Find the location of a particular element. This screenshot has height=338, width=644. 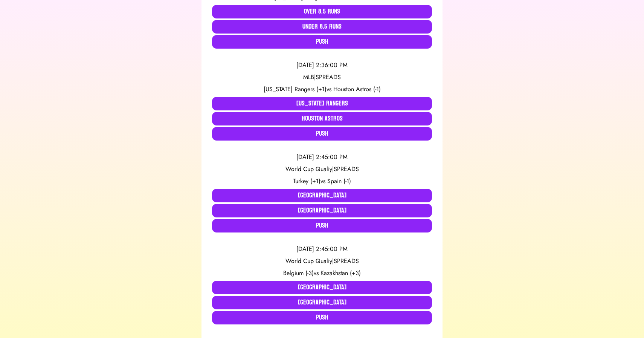

div: MLB | SPREADS is located at coordinates (322, 77).